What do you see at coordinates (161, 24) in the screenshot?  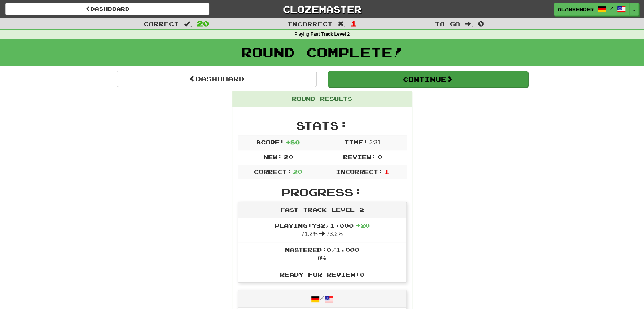 I see `span: Correct` at bounding box center [161, 24].